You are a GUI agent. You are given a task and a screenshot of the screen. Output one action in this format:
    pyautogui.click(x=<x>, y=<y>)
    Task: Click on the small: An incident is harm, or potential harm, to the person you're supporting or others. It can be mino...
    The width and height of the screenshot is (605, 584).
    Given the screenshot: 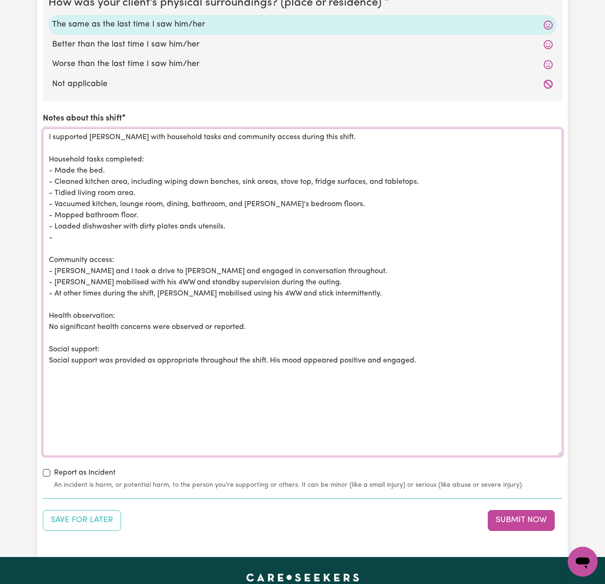 What is the action you would take?
    pyautogui.click(x=308, y=485)
    